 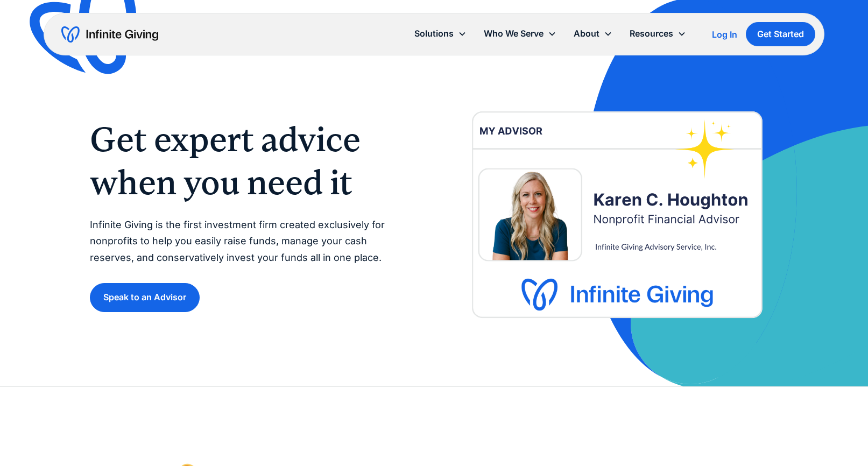 I want to click on h1: Get expert advice when you need it, so click(x=251, y=161).